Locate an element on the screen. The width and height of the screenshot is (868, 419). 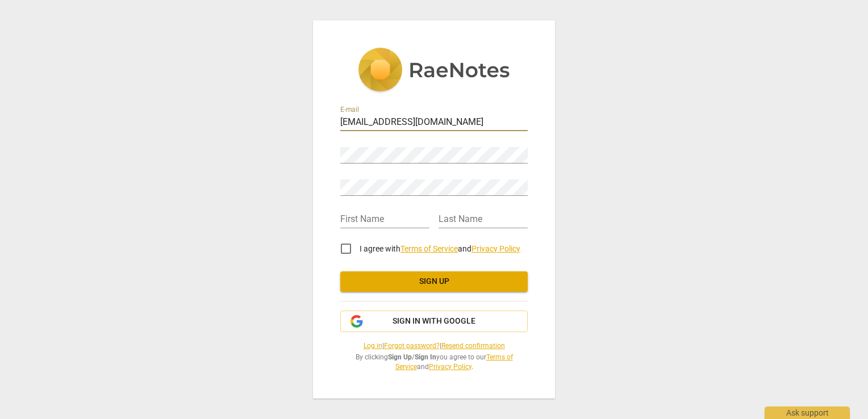
a: Log in is located at coordinates (373, 346).